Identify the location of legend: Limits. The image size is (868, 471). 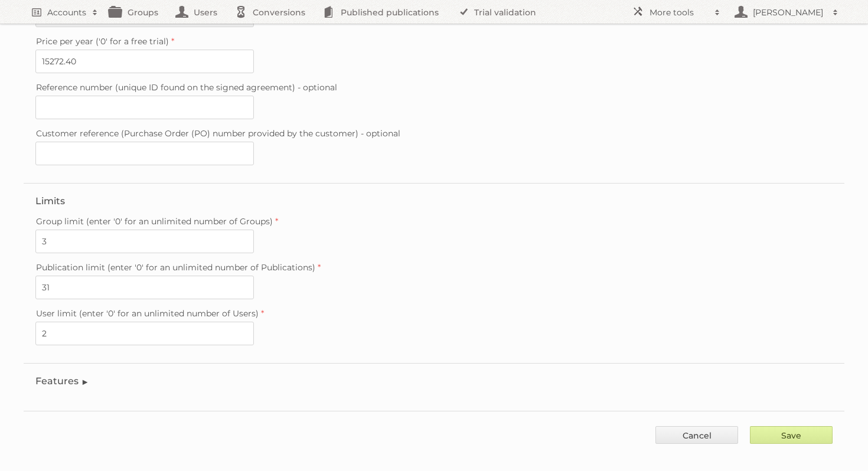
(50, 201).